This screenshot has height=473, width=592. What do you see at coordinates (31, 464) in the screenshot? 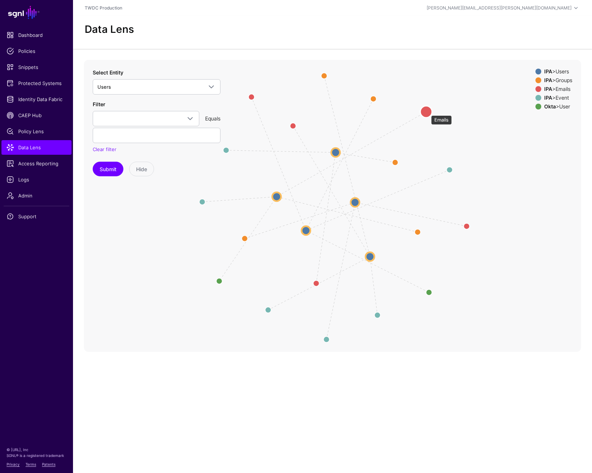
I see `a: Terms` at bounding box center [31, 464].